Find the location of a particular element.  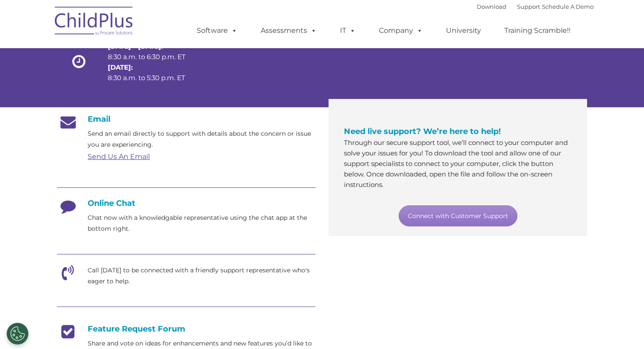

a: Training Scramble!! is located at coordinates (537, 31).